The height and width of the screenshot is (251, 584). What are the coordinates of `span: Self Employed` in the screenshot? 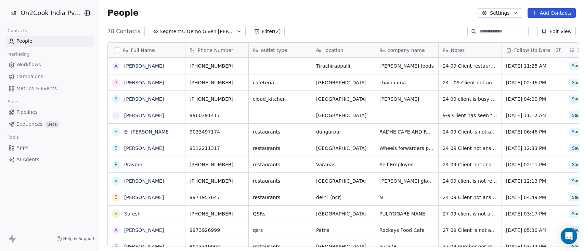 It's located at (407, 165).